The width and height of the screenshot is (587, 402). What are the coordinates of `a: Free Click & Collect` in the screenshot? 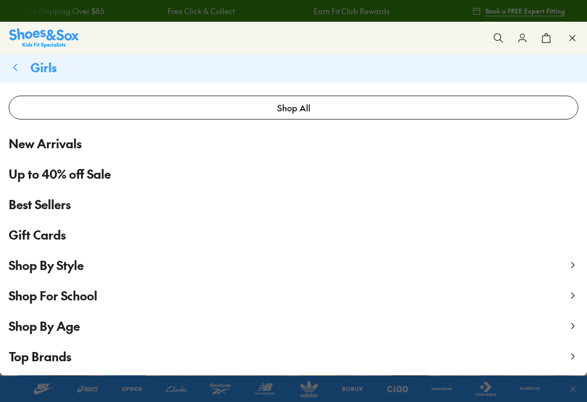 It's located at (201, 11).